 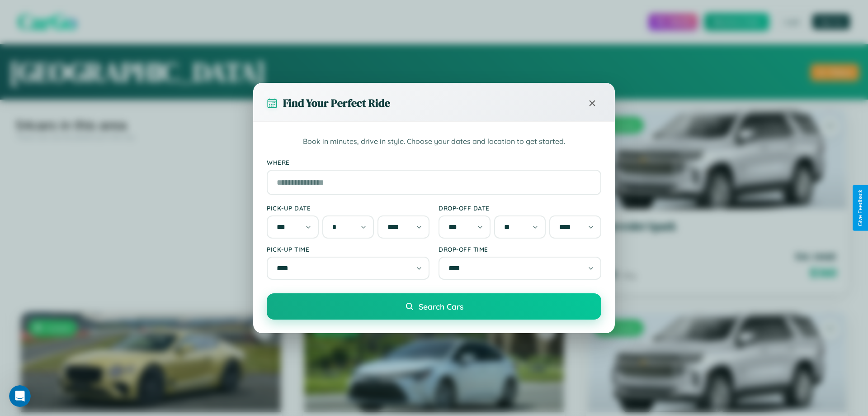 I want to click on label: Pick-up Date, so click(x=348, y=208).